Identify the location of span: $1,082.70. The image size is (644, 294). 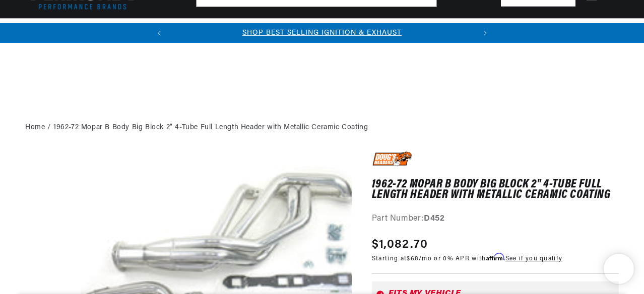
(400, 245).